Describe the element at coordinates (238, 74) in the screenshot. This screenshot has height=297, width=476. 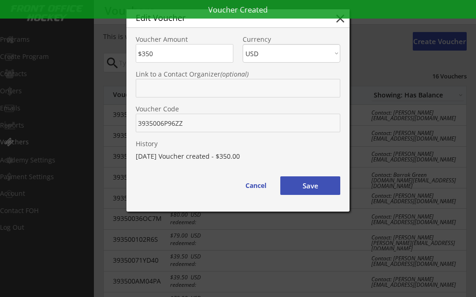
I see `div: Link to a Contact Organizer` at that location.